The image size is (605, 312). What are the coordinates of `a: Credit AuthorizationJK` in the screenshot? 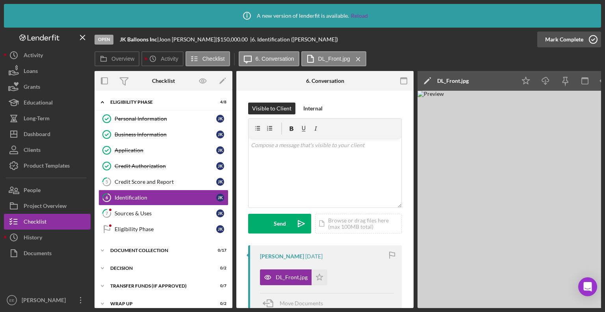 It's located at (164, 166).